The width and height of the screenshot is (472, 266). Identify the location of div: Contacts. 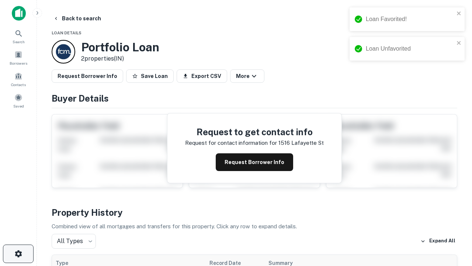
(18, 79).